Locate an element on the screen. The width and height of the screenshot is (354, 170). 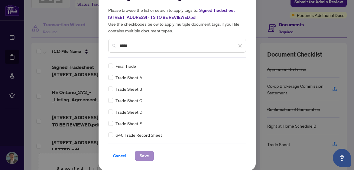
span: Trade Sheet B is located at coordinates (129, 89).